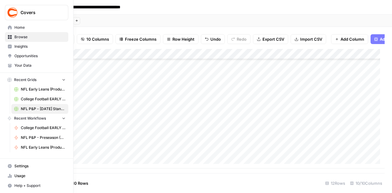 The image size is (392, 193). Describe the element at coordinates (36, 176) in the screenshot. I see `a: Usage` at that location.